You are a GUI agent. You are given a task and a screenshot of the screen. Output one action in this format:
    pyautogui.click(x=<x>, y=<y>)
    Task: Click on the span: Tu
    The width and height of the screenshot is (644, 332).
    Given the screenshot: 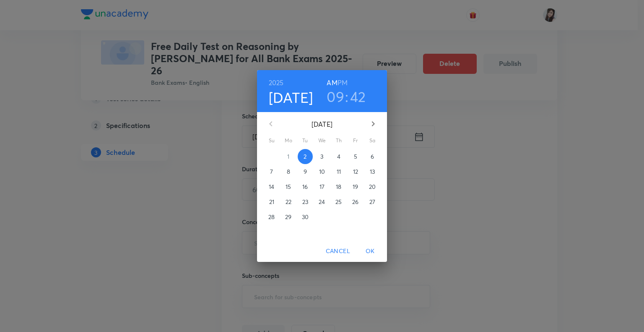 What is the action you would take?
    pyautogui.click(x=305, y=141)
    